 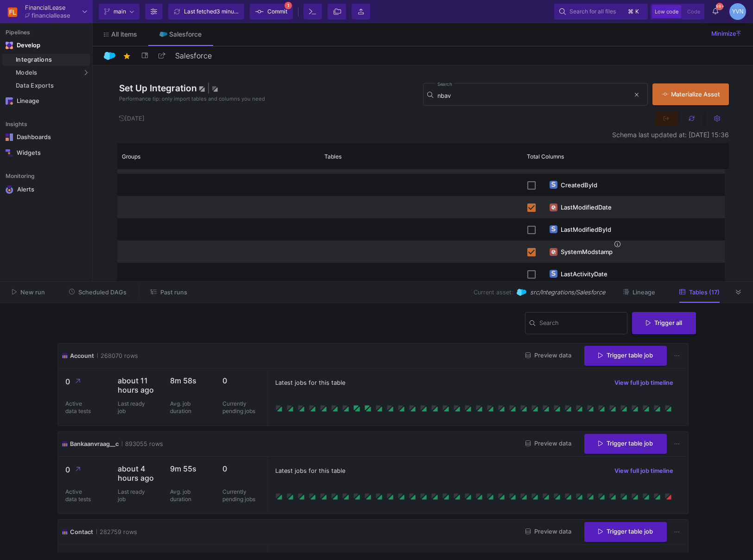 I want to click on img: Logo, so click(x=109, y=55).